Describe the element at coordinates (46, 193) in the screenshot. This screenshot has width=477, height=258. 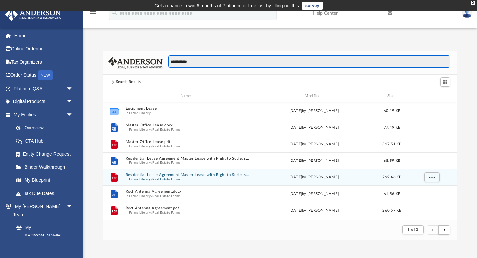
I see `a: Tax Due Dates` at that location.